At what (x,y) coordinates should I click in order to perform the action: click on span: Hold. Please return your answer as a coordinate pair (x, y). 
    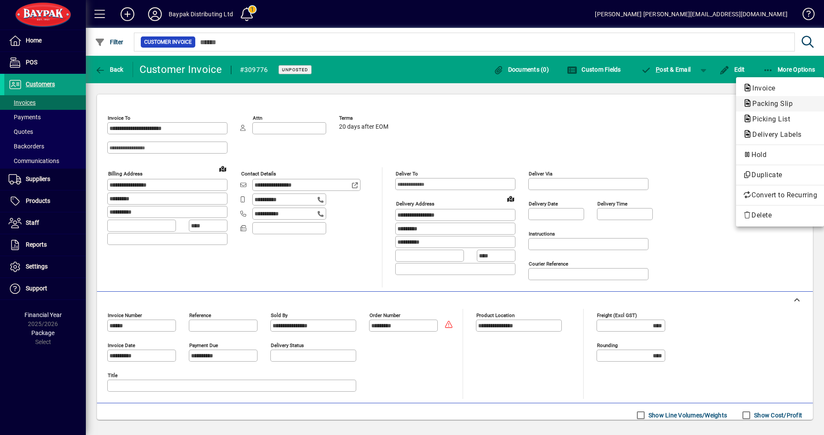
    Looking at the image, I should click on (780, 155).